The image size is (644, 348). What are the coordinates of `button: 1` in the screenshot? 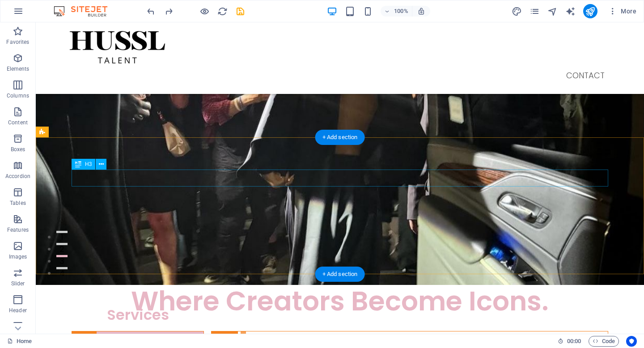 It's located at (26, 209).